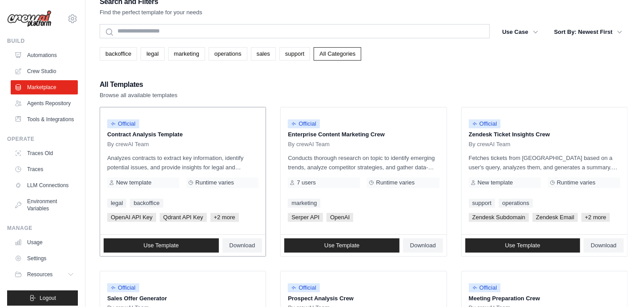 This screenshot has height=307, width=642. Describe the element at coordinates (42, 298) in the screenshot. I see `button: Logout` at that location.